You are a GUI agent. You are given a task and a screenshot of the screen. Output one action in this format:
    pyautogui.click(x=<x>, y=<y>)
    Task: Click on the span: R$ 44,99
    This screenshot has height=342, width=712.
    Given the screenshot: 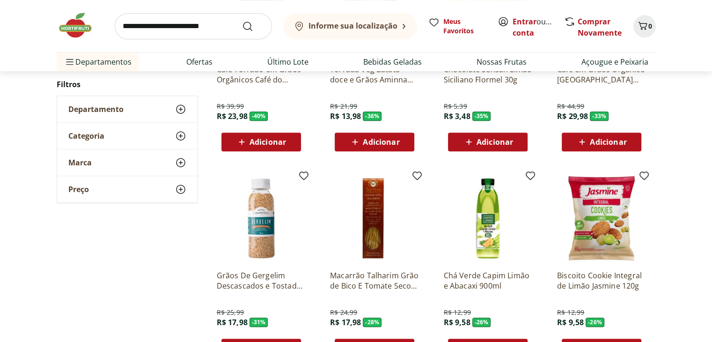 What is the action you would take?
    pyautogui.click(x=570, y=106)
    